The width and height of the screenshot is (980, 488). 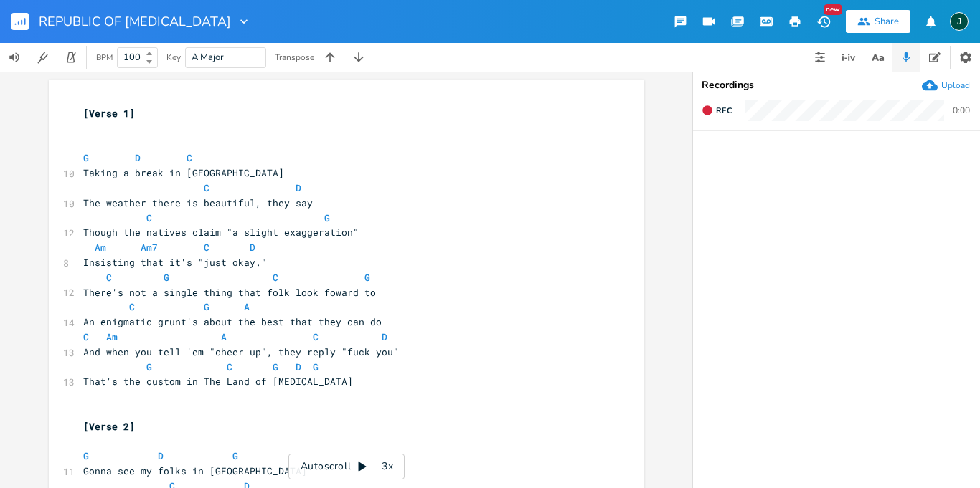 I want to click on div: 0:00, so click(x=961, y=110).